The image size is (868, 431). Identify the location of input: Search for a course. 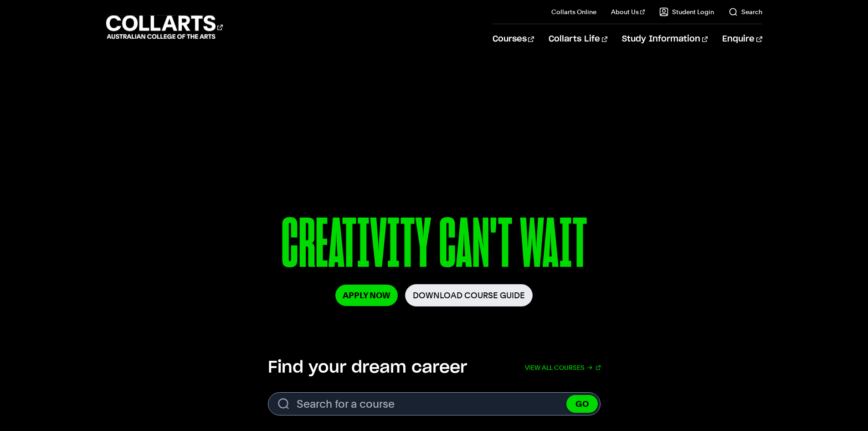
(434, 403).